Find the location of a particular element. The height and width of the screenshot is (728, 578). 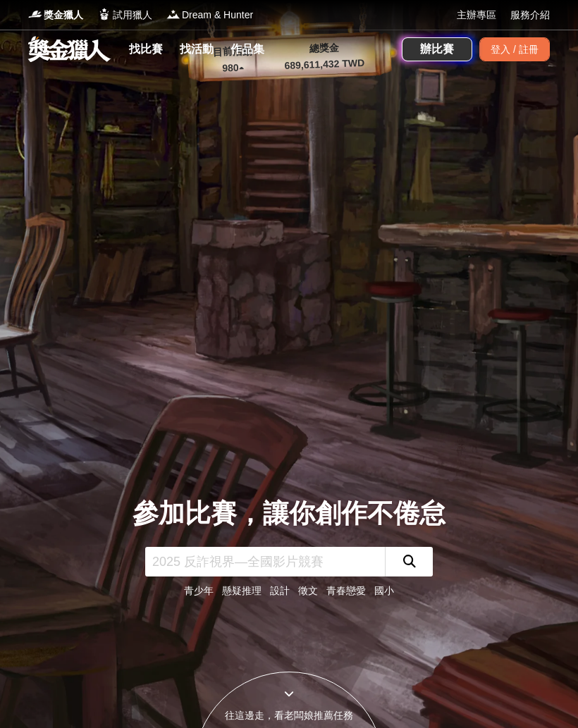

a: 青春戀愛 is located at coordinates (346, 591).